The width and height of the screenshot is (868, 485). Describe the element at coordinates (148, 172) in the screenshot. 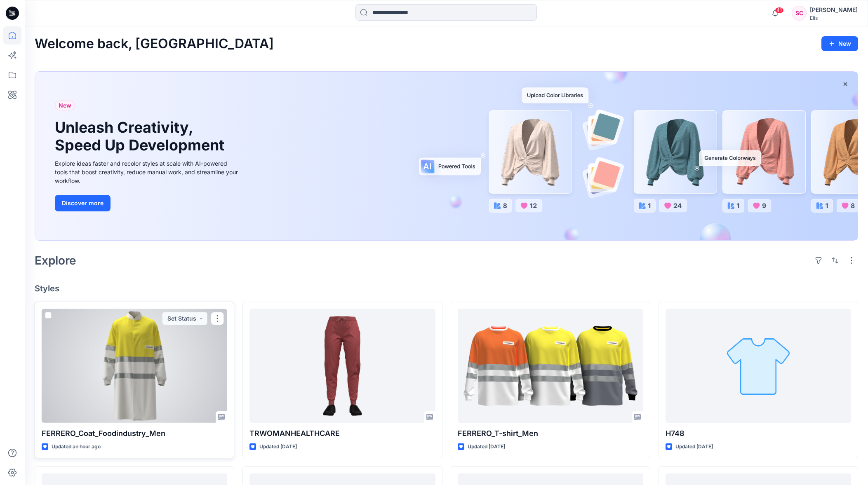

I see `div: Explore ideas faster and recolor styles at scale with AI-powered tools that boost creativity, red...` at that location.